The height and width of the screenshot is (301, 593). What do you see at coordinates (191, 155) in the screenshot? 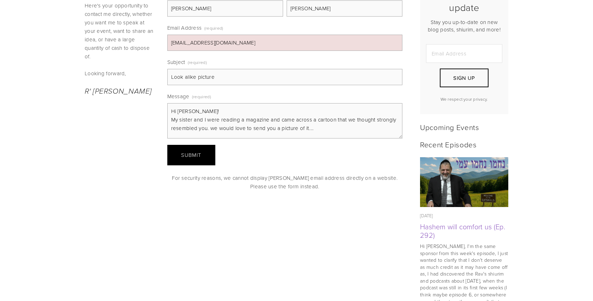
I see `button: SubmitSubmit` at bounding box center [191, 155].